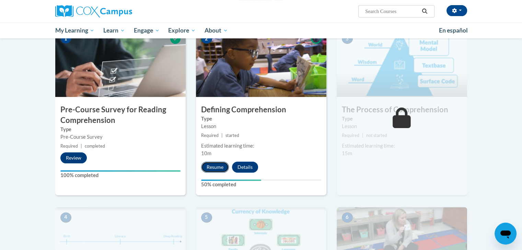  I want to click on span: started, so click(232, 136).